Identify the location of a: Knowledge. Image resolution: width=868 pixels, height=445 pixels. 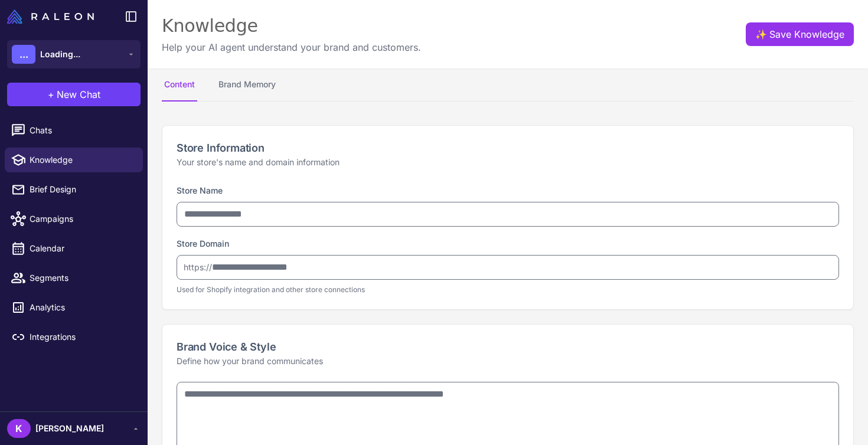
(74, 160).